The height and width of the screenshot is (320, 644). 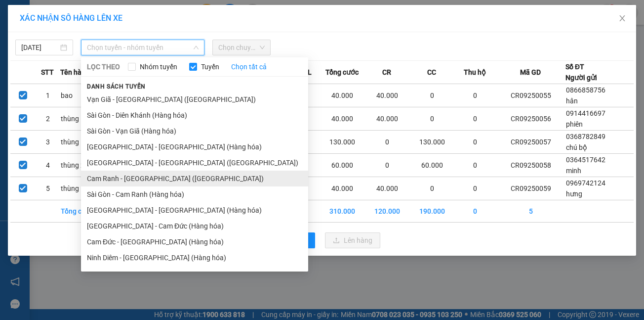 I want to click on span: phiên, so click(x=574, y=124).